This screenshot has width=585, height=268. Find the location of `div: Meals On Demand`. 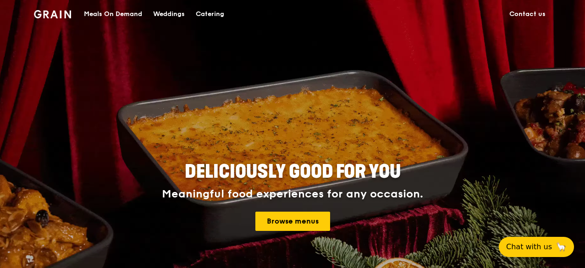

div: Meals On Demand is located at coordinates (113, 14).